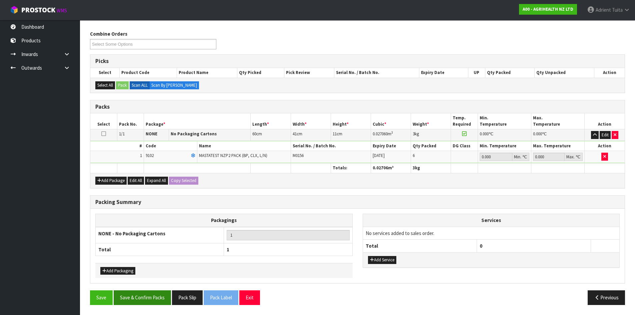 The image size is (635, 315). What do you see at coordinates (573, 157) in the screenshot?
I see `div: Max. ℃` at bounding box center [573, 157].